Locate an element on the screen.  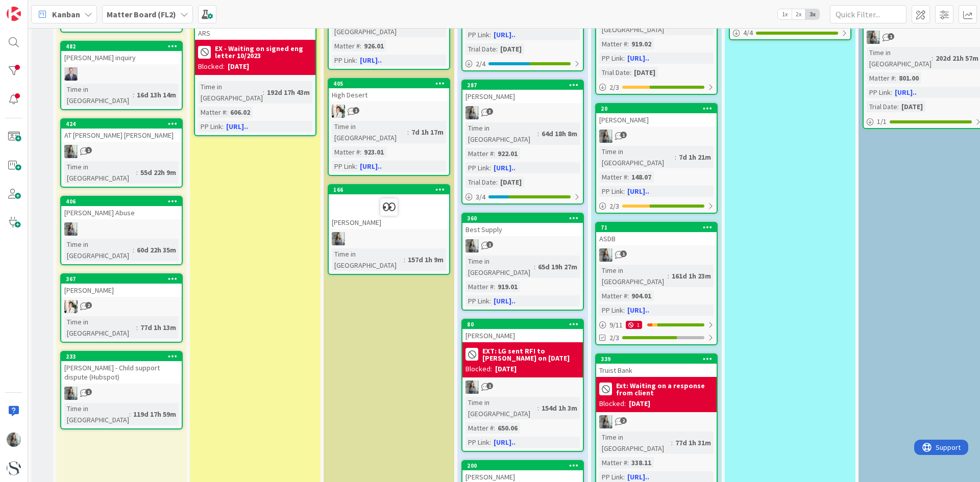
div: 926.01 is located at coordinates (374, 46).